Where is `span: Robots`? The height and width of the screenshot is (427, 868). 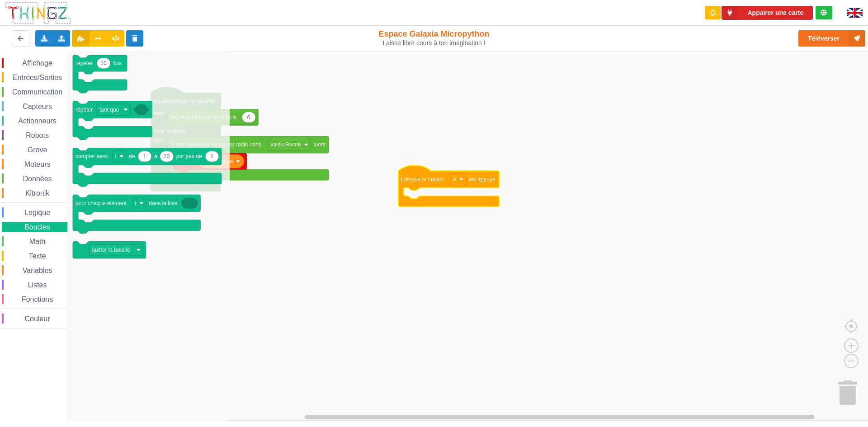 span: Robots is located at coordinates (37, 135).